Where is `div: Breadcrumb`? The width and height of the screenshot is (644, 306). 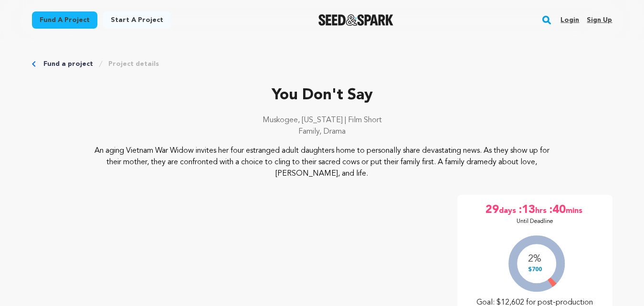
div: Breadcrumb is located at coordinates (322, 64).